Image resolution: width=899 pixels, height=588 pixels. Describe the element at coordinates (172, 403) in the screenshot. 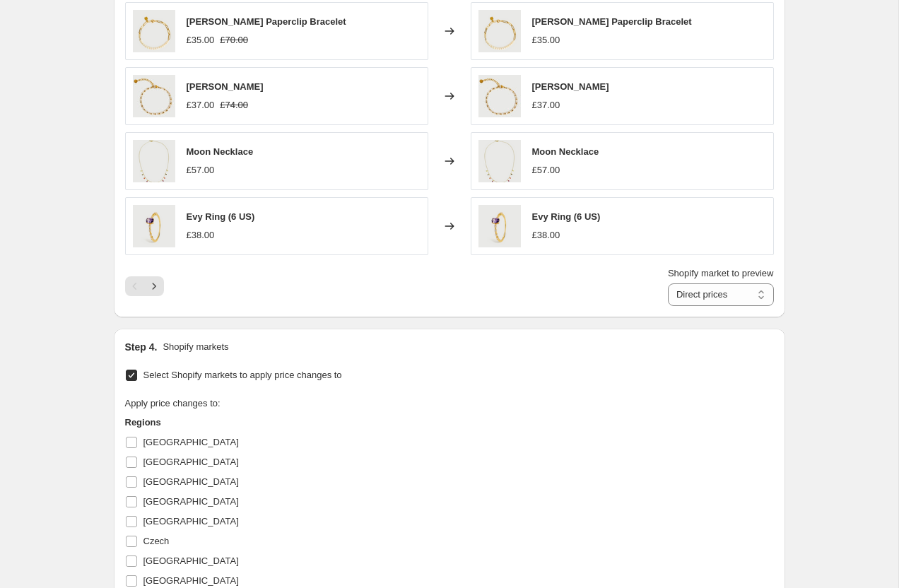

I see `span: Apply price changes to:` at that location.